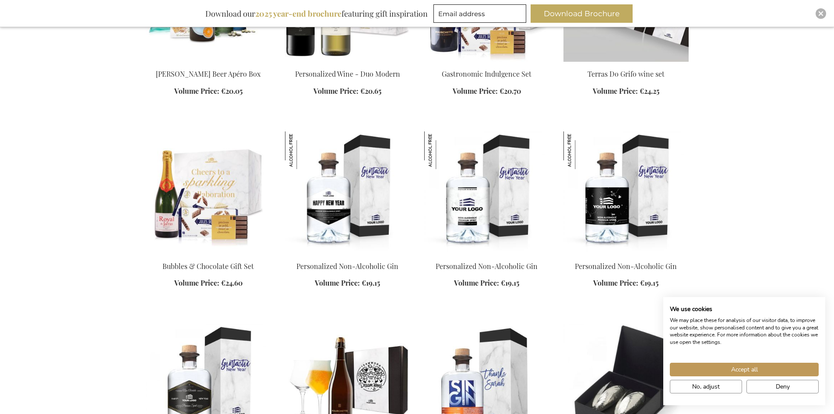 The image size is (834, 414). What do you see at coordinates (316, 14) in the screenshot?
I see `div: Download our featuring gift inspiration` at bounding box center [316, 14].